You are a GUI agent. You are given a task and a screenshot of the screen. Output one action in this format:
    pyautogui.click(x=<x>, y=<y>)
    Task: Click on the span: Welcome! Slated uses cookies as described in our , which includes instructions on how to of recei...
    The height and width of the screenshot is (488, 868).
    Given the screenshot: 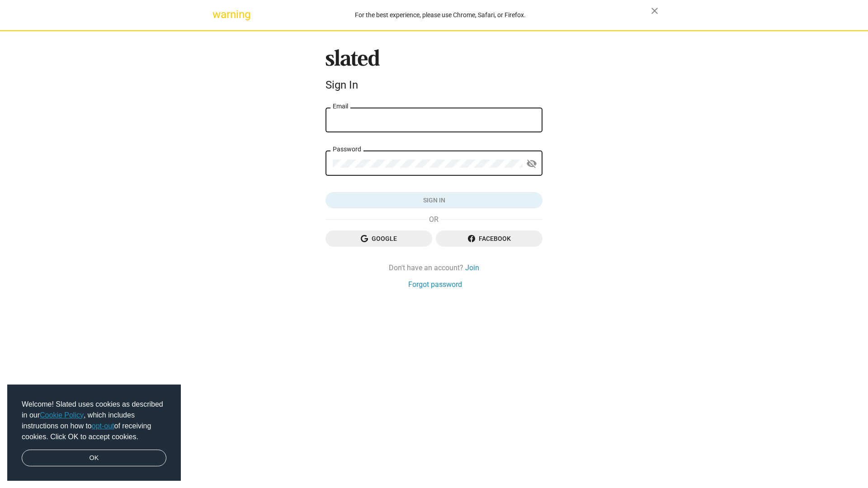 What is the action you would take?
    pyautogui.click(x=94, y=421)
    